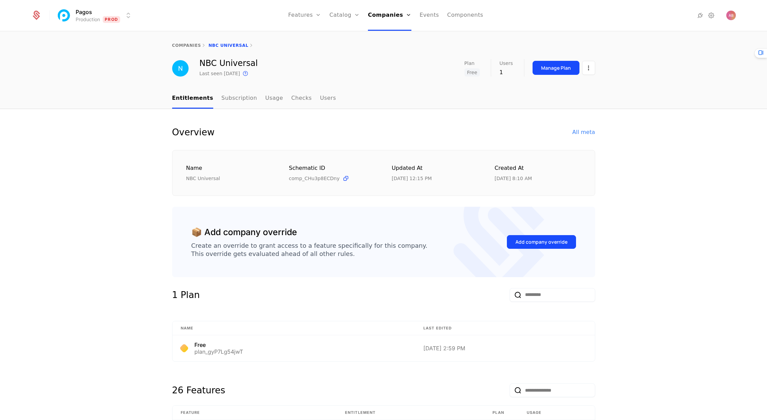  Describe the element at coordinates (435, 168) in the screenshot. I see `div: Updated at` at that location.